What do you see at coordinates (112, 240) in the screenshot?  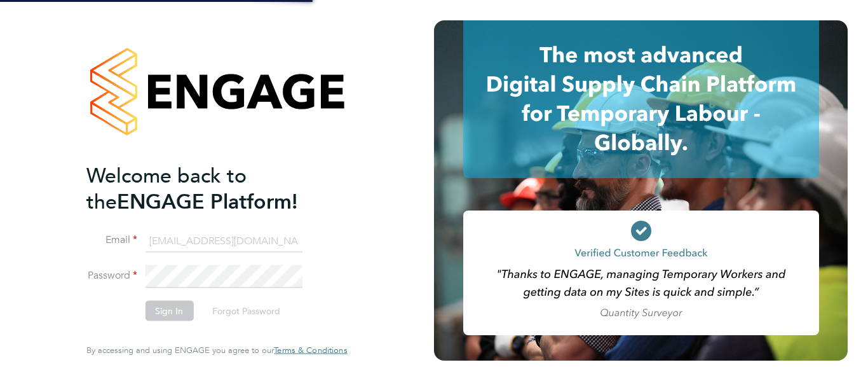 I see `label: Email` at bounding box center [112, 240].